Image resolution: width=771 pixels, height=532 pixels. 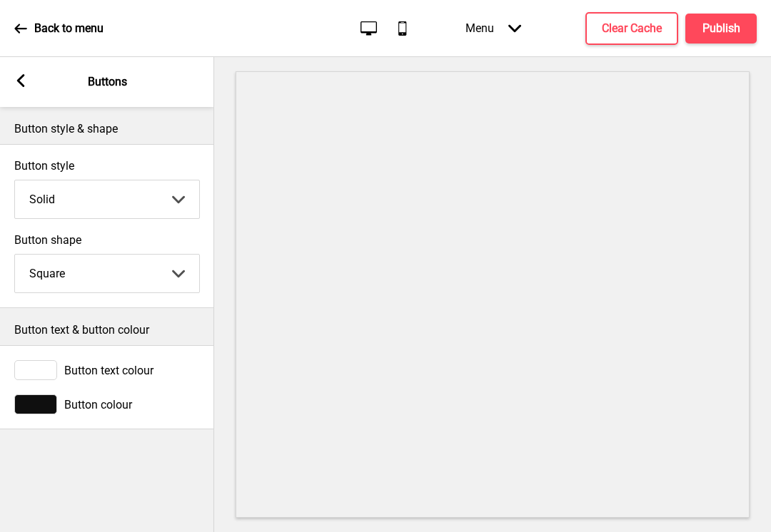 What do you see at coordinates (107, 239) in the screenshot?
I see `label: Button shape` at bounding box center [107, 239].